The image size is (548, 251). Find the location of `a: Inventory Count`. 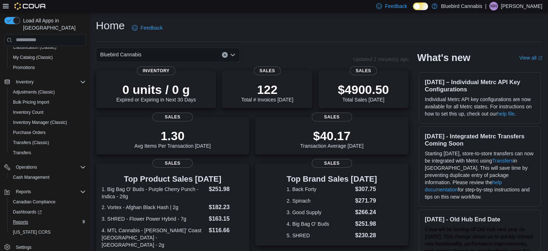

a: Inventory Count is located at coordinates (28, 112).